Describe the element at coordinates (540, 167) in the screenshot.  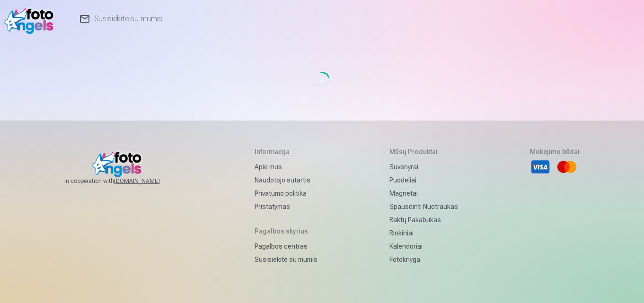
I see `li: Visa` at that location.